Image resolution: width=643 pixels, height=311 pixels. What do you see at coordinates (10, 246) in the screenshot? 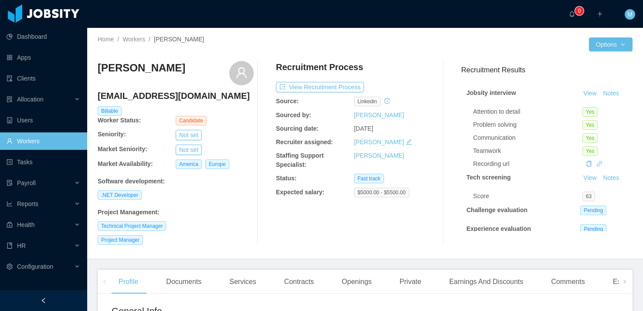
I see `i: icon: book` at bounding box center [10, 246].